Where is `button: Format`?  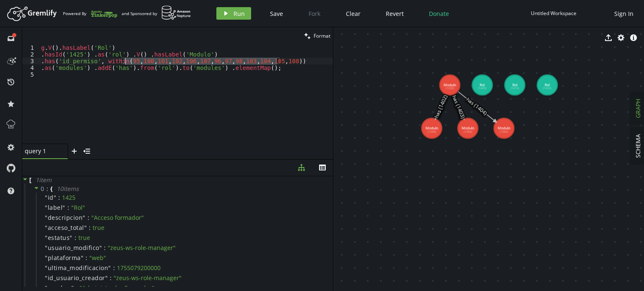 button: Format is located at coordinates (317, 36).